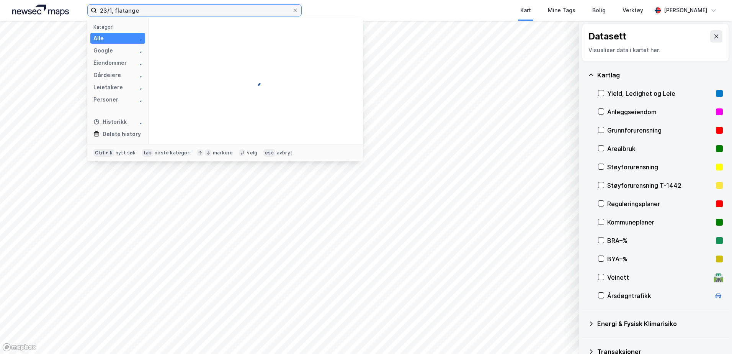 The height and width of the screenshot is (354, 732). What do you see at coordinates (562, 10) in the screenshot?
I see `div: Mine Tags` at bounding box center [562, 10].